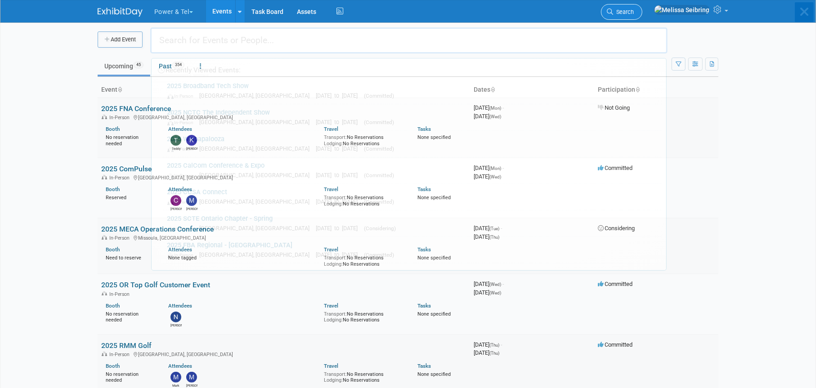 Image resolution: width=816 pixels, height=388 pixels. I want to click on input: Search for Events or People..., so click(409, 41).